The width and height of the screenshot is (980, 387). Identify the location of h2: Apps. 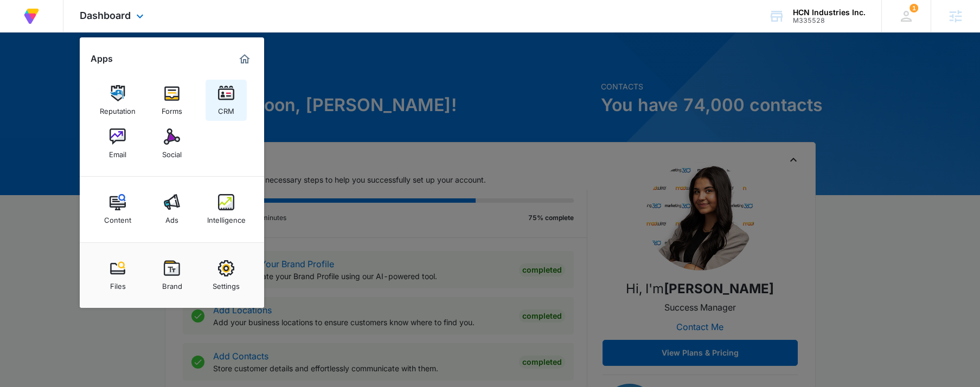
(101, 58).